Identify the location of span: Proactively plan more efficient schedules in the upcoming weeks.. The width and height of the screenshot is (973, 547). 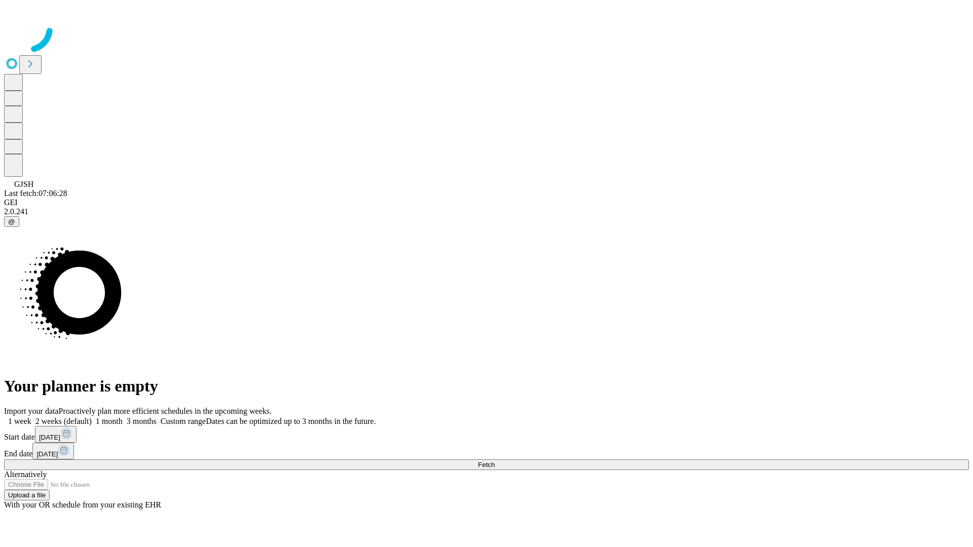
(165, 411).